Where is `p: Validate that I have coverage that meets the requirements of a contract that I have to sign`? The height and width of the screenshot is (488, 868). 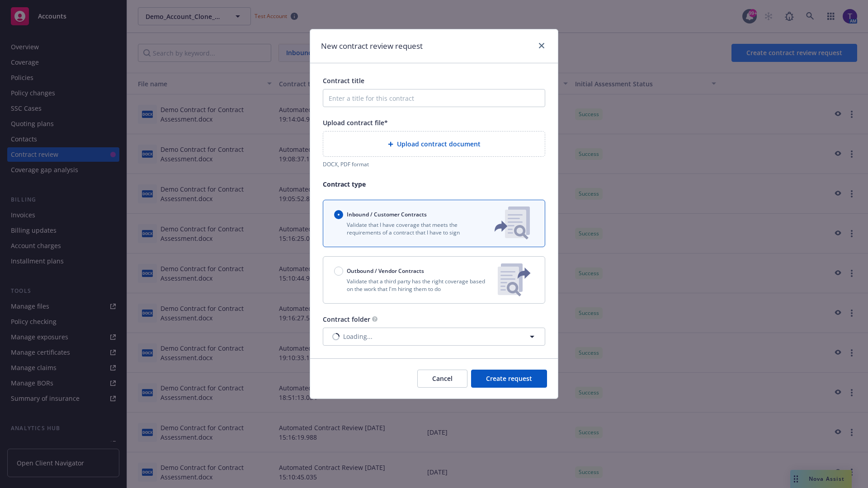 p: Validate that I have coverage that meets the requirements of a contract that I have to sign is located at coordinates (407, 229).